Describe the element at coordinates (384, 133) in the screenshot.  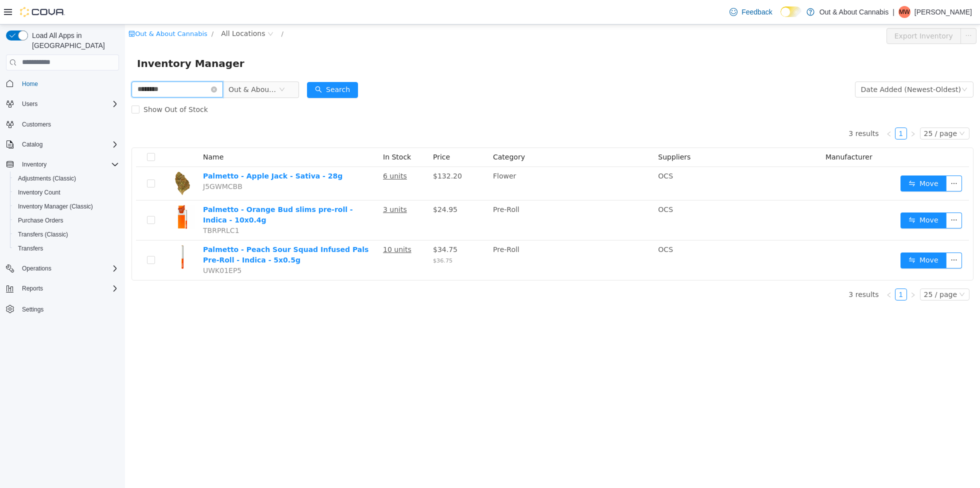
I see `span: Category` at that location.